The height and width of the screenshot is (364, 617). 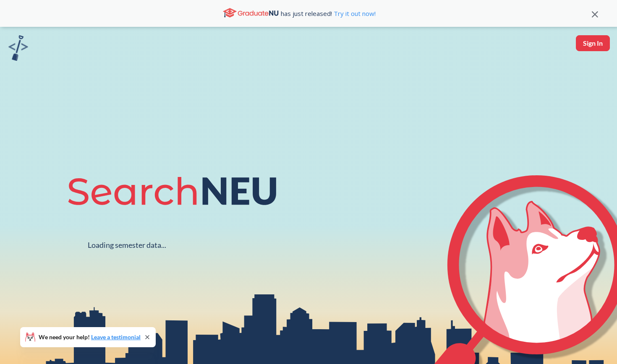 I want to click on button: Sign In, so click(x=593, y=43).